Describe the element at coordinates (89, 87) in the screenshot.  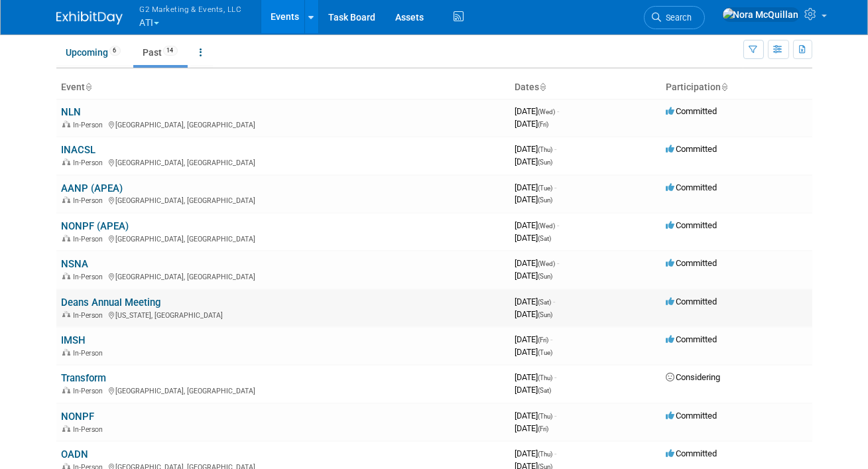
I see `a: Sort by Event Name` at that location.